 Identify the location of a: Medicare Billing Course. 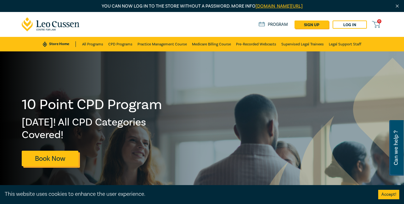
(212, 44).